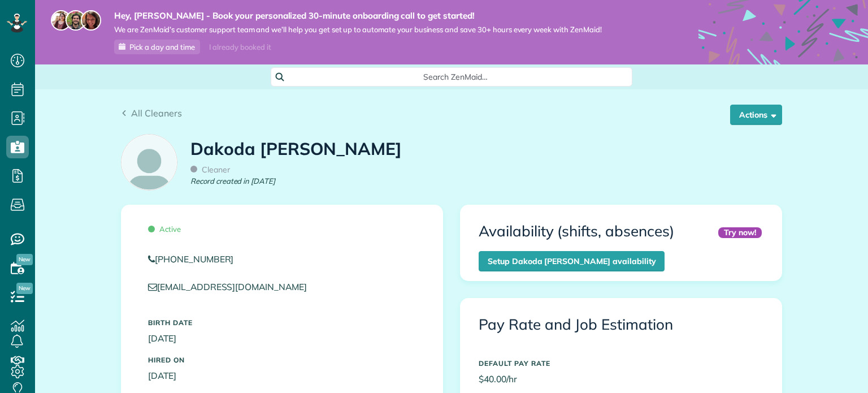  I want to click on img: jorge-587dff0eeaa6aab1f244e6dc62b8924c3b6ad411094392a53c71c6c4a576187d.jpg, so click(76, 20).